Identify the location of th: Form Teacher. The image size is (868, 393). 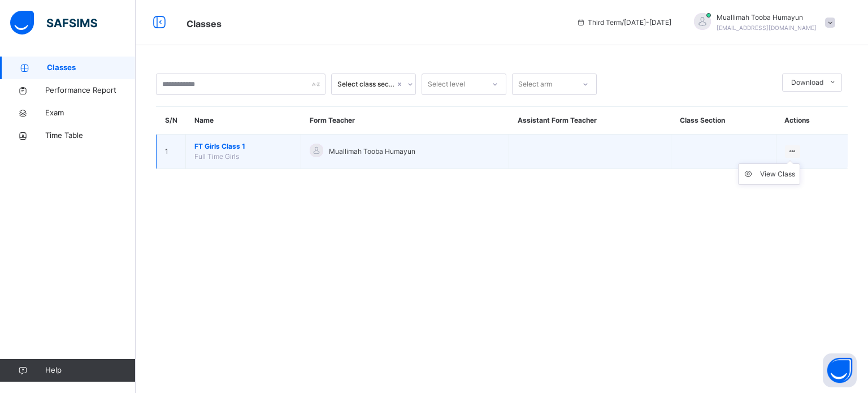
(405, 120).